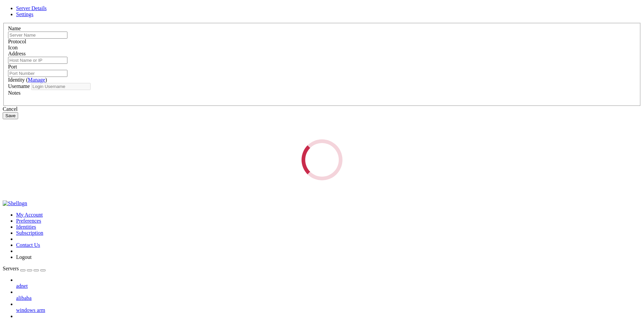 This screenshot has height=318, width=644. Describe the element at coordinates (24, 268) in the screenshot. I see `a: Servers` at that location.